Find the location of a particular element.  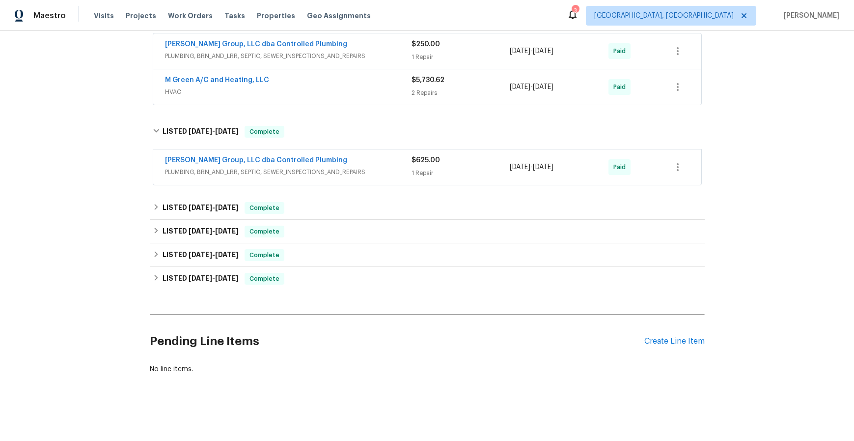

span: Properties is located at coordinates (276, 16).